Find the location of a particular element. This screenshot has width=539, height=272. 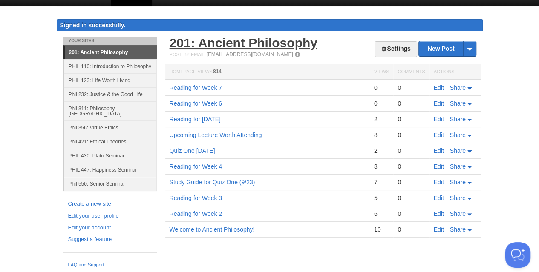

div: 6 is located at coordinates (381, 214).